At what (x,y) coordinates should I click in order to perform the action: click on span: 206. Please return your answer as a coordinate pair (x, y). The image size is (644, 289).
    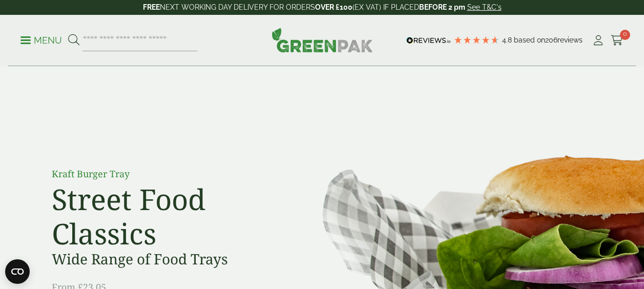
    Looking at the image, I should click on (552, 40).